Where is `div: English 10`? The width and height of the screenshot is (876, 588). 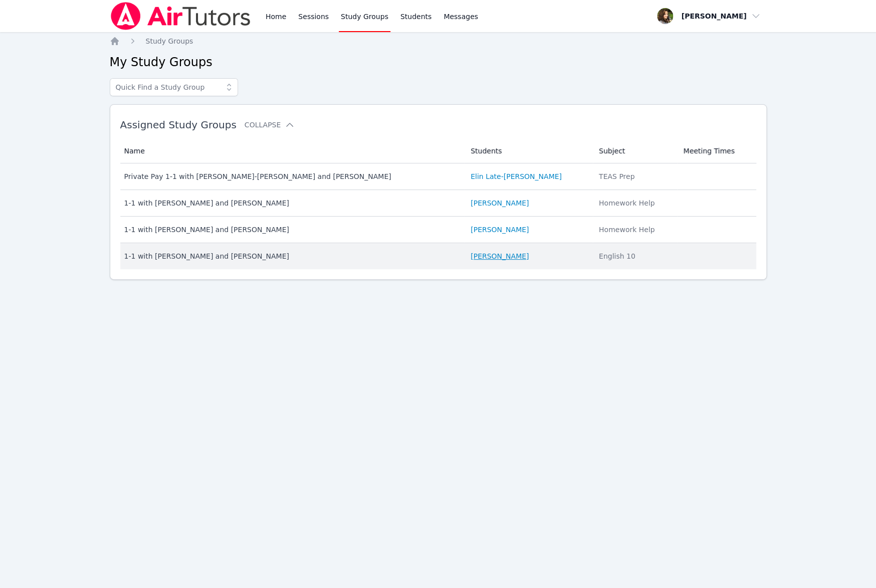
div: English 10 is located at coordinates (635, 256).